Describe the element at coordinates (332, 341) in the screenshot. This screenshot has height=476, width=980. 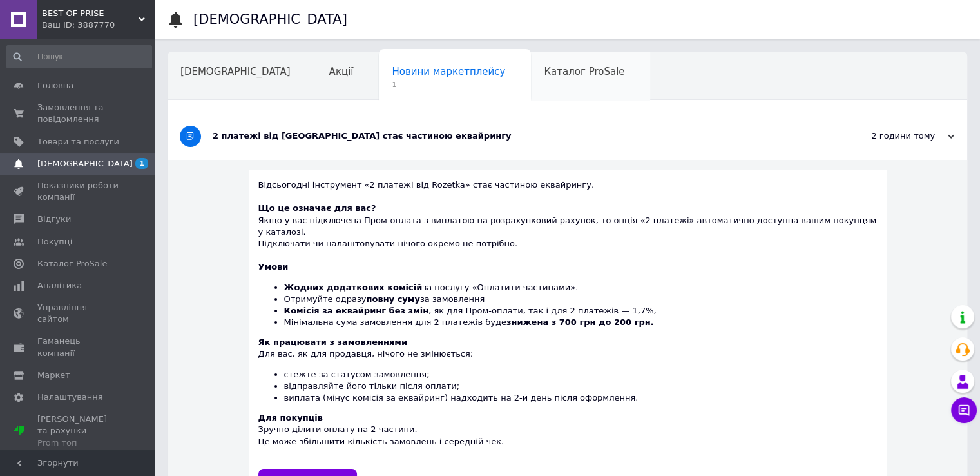
I see `b: Як працювати з замовленнями` at that location.